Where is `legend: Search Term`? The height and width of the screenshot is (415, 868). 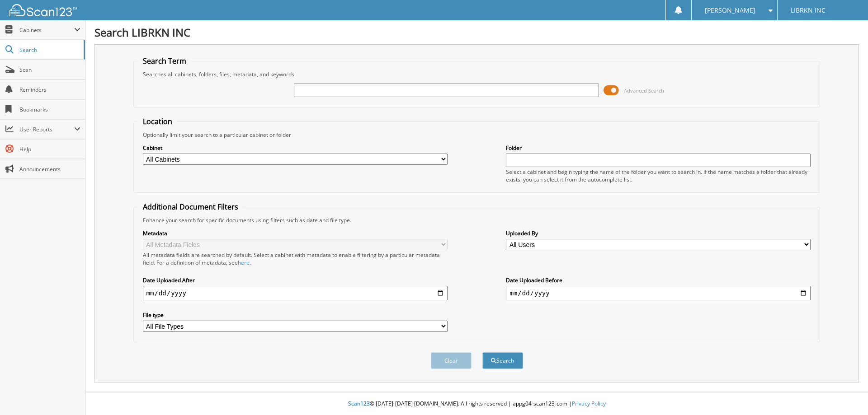
legend: Search Term is located at coordinates (164, 61).